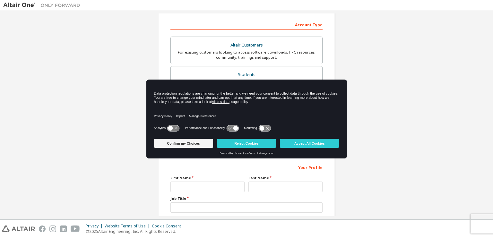 The image size is (493, 238). I want to click on div: Privacy, so click(95, 226).